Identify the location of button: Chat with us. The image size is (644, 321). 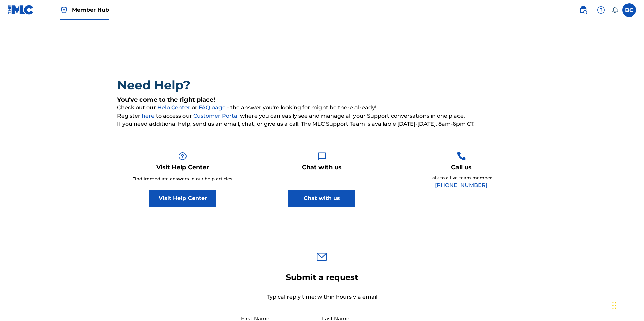
(322, 198).